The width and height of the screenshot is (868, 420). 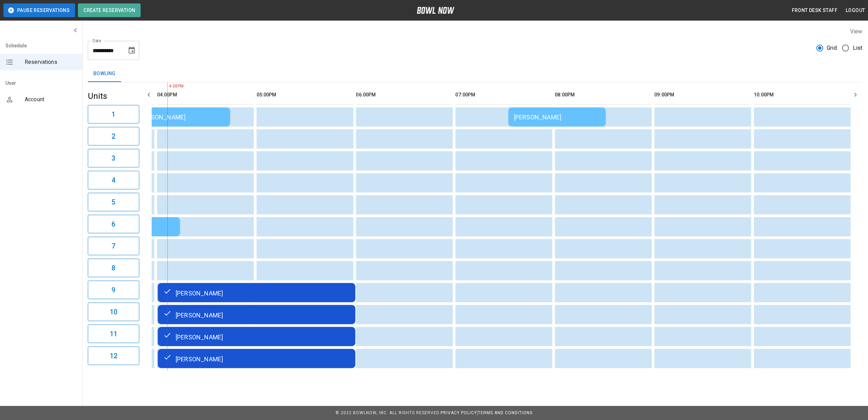 What do you see at coordinates (114, 114) in the screenshot?
I see `button: 1` at bounding box center [114, 114].